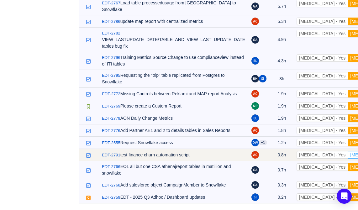 This screenshot has height=210, width=358. What do you see at coordinates (174, 143) in the screenshot?
I see `td: Request Snowflake access` at bounding box center [174, 143].